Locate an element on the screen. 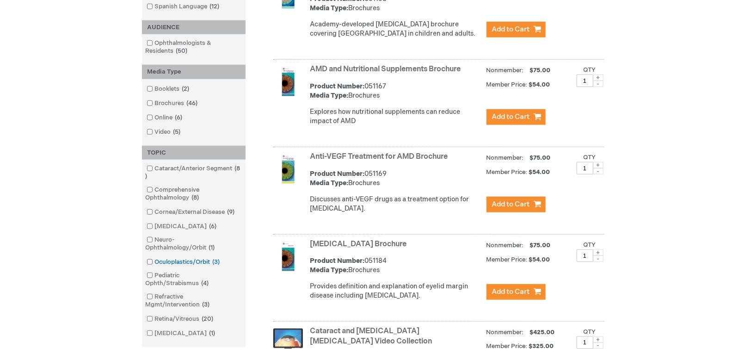  span: $425.00 is located at coordinates (543, 332).